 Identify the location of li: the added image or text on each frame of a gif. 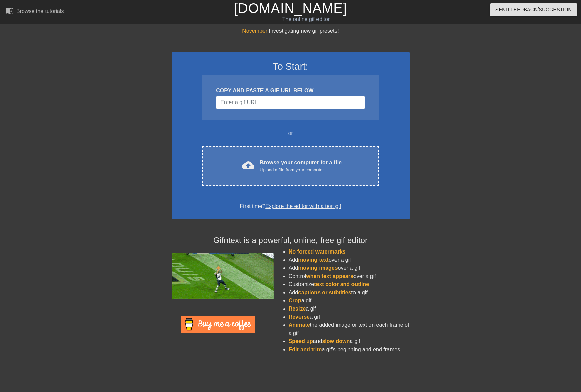
(349, 329).